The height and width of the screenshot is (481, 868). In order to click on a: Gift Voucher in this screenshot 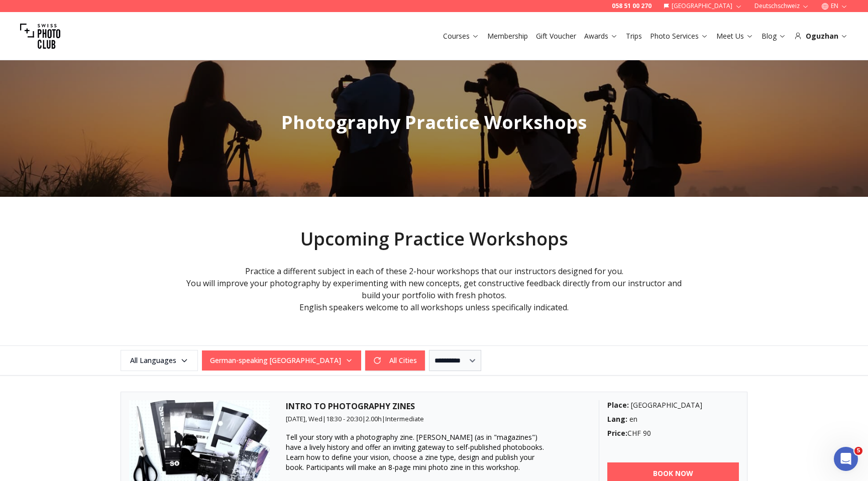, I will do `click(556, 36)`.